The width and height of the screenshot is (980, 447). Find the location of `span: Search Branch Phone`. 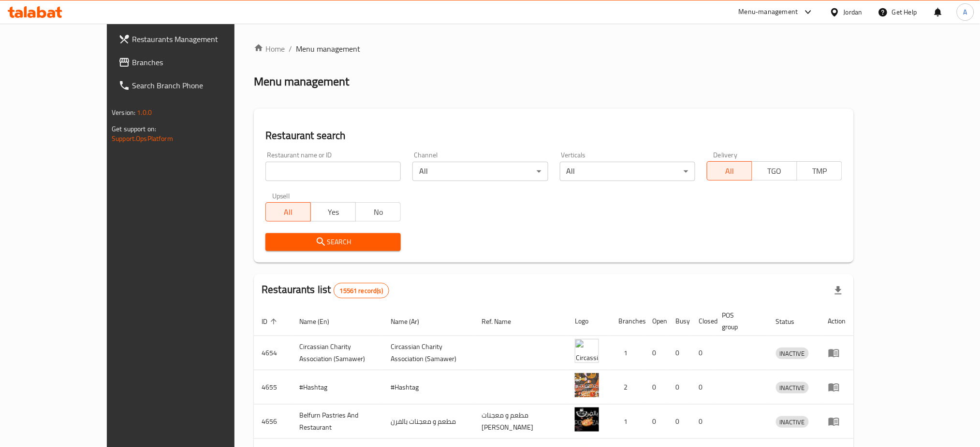

span: Search Branch Phone is located at coordinates (198, 85).